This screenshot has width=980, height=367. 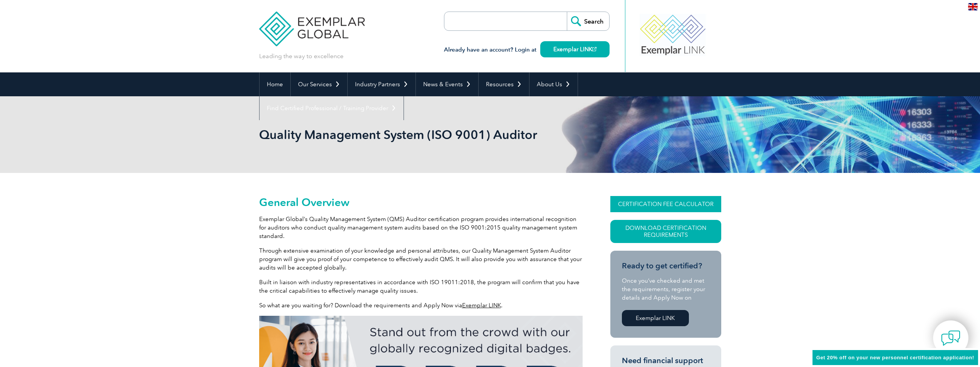 What do you see at coordinates (594, 49) in the screenshot?
I see `img: open_square.png` at bounding box center [594, 49].